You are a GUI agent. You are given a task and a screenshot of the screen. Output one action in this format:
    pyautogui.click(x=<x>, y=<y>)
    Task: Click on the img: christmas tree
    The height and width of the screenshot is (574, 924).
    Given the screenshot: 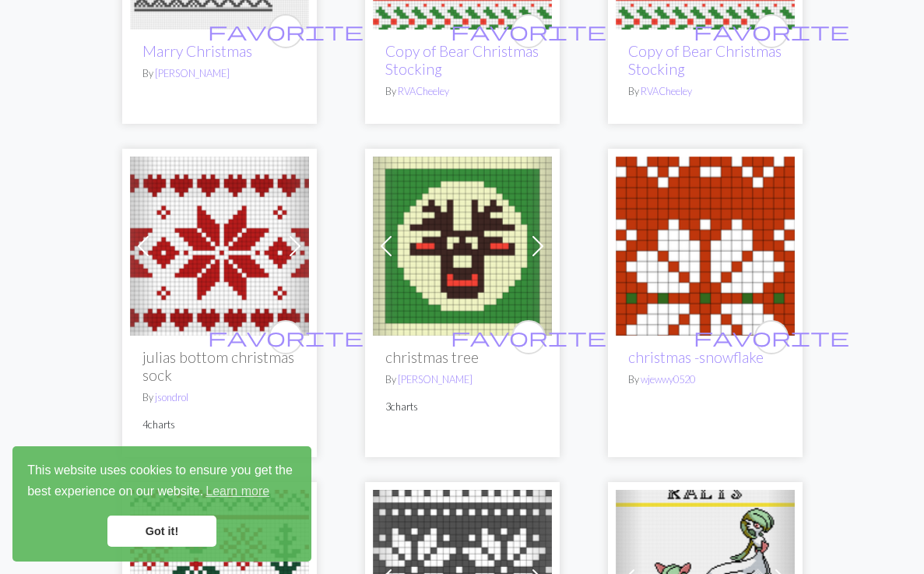 What is the action you would take?
    pyautogui.click(x=463, y=246)
    